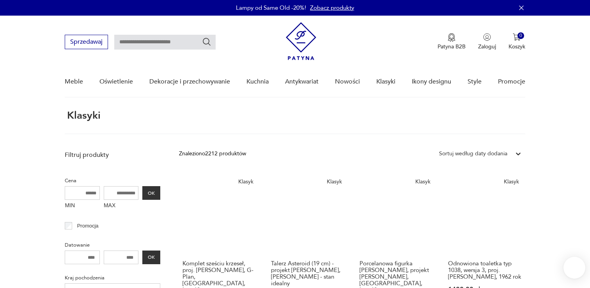 The width and height of the screenshot is (590, 288). I want to click on a: Ikony designu, so click(431, 82).